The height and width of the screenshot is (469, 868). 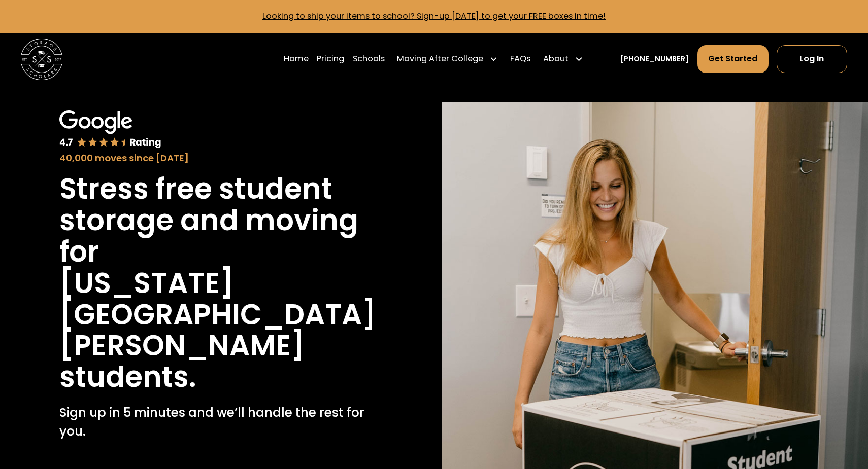 What do you see at coordinates (213, 423) in the screenshot?
I see `p: Sign up in 5 minutes and we’ll handle the rest for you.` at bounding box center [213, 423].